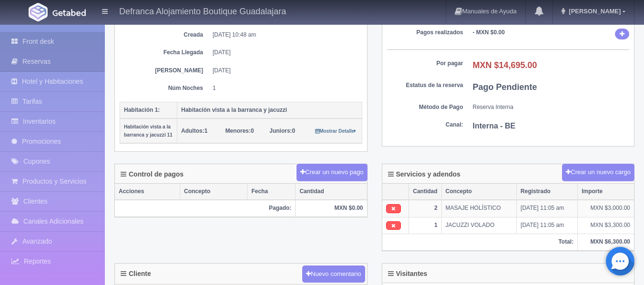 The image size is (644, 285). Describe the element at coordinates (192, 131) in the screenshot. I see `strong: Adultos:` at that location.